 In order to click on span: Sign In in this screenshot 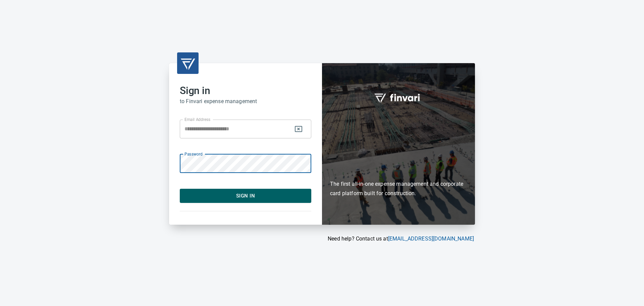, I will do `click(246, 196)`.